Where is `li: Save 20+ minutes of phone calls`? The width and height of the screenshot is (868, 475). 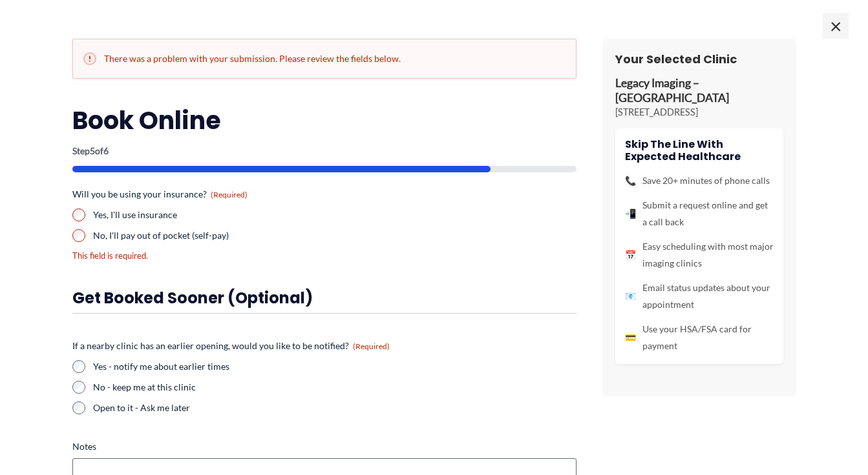
li: Save 20+ minutes of phone calls is located at coordinates (699, 181).